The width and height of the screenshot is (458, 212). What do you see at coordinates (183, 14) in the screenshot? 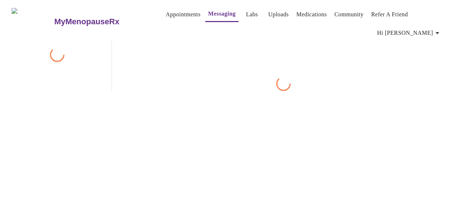
I see `a: Appointments` at bounding box center [183, 14].